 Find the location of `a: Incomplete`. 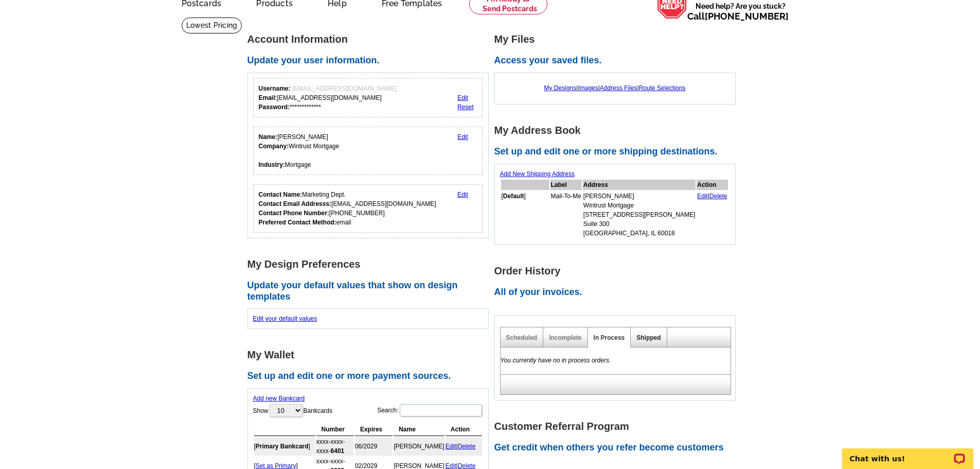

a: Incomplete is located at coordinates (564, 338).